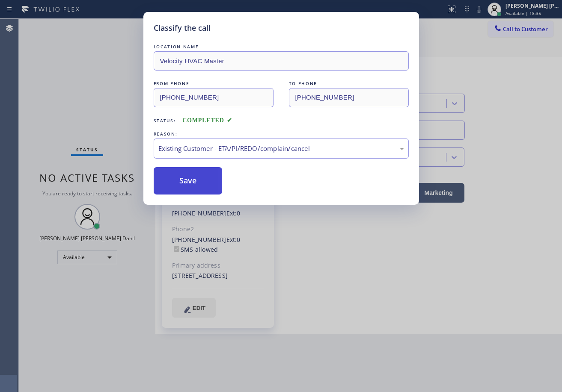  What do you see at coordinates (213, 84) in the screenshot?
I see `div: FROM PHONE` at bounding box center [213, 84].